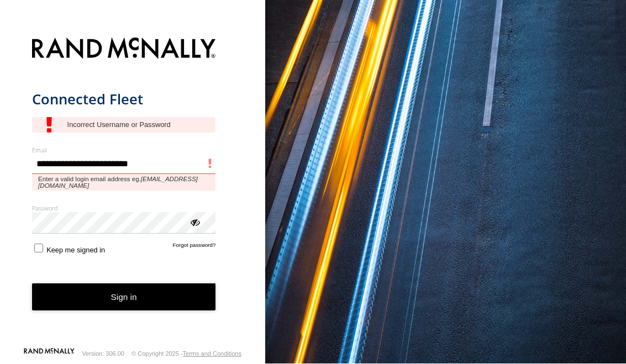 The width and height of the screenshot is (626, 364). I want to click on span: Enter a valid login email address eg., so click(124, 183).